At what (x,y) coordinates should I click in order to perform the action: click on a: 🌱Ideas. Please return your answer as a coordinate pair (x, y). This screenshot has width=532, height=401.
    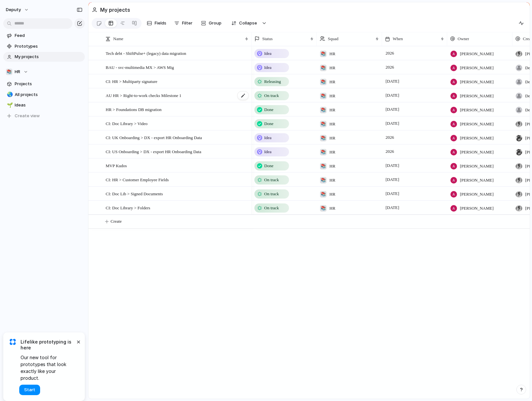
    Looking at the image, I should click on (44, 105).